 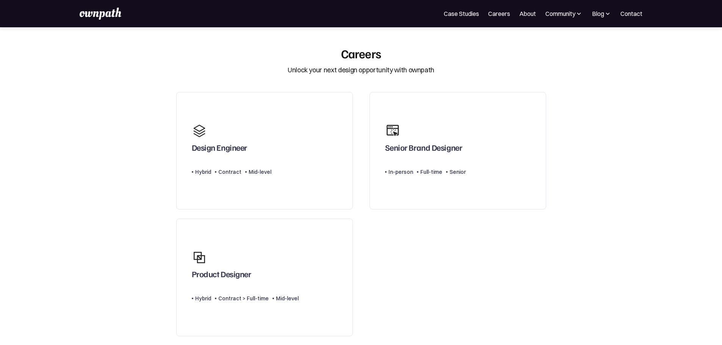 I want to click on a: Product DesignerHybridContract > Full-timeMid-level, so click(x=264, y=277).